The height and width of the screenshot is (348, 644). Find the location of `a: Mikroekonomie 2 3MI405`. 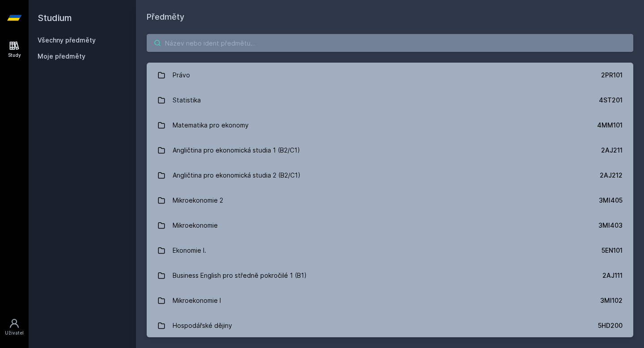

a: Mikroekonomie 2 3MI405 is located at coordinates (390, 201).